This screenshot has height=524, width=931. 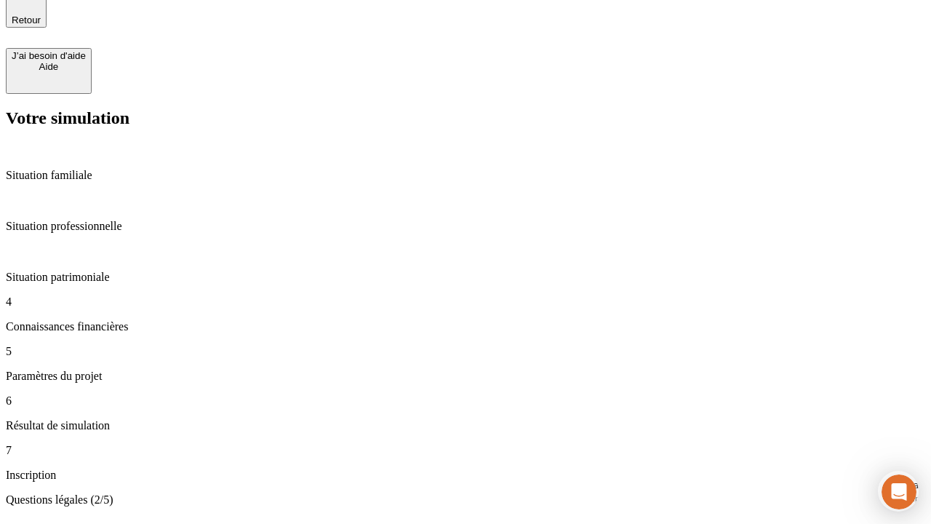 I want to click on p: 4, so click(x=466, y=302).